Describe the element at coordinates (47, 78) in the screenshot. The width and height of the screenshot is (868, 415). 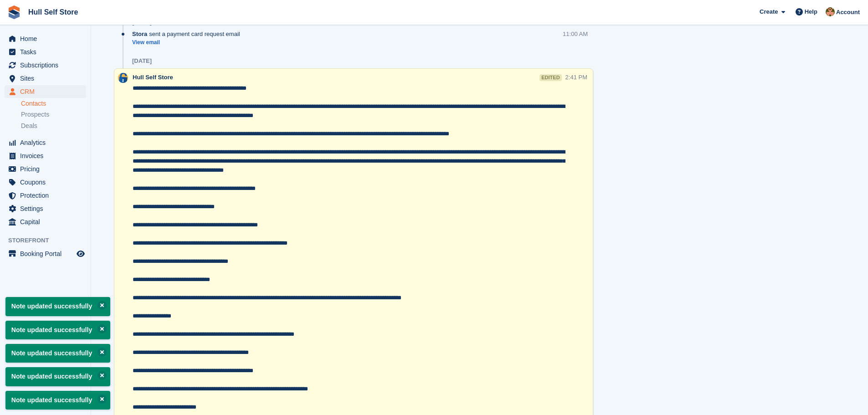
I see `span: Sites` at that location.